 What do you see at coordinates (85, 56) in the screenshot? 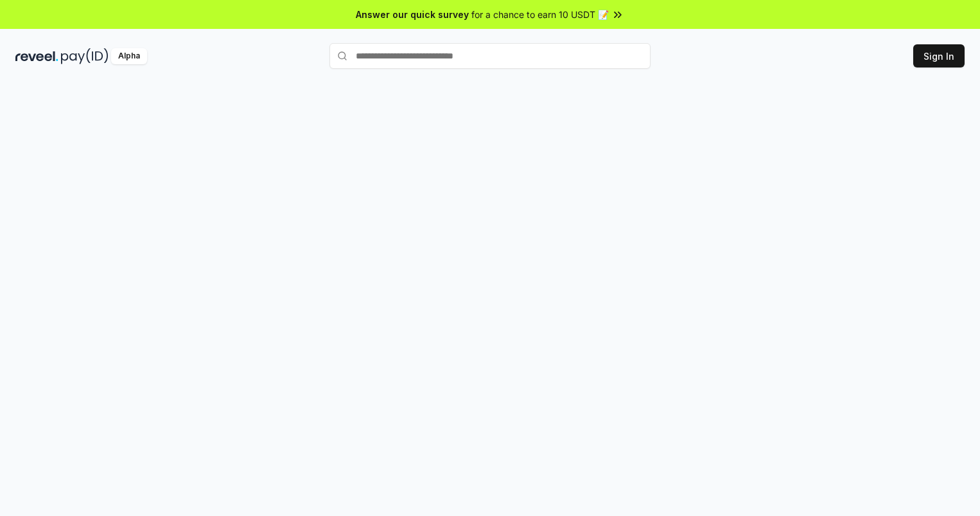
I see `img: pay_id` at bounding box center [85, 56].